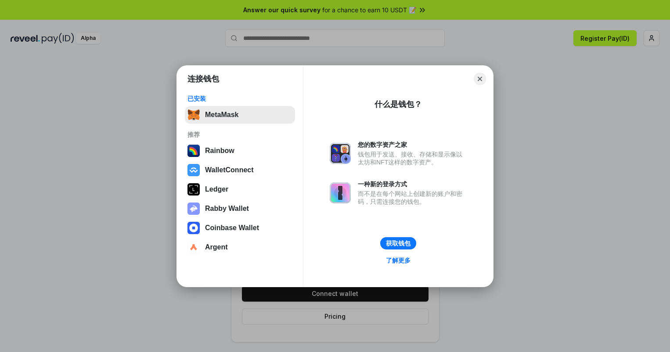 The image size is (670, 352). I want to click on div: 而不是在每个网站上创建新的账户和密码，只需连接您的钱包。, so click(412, 198).